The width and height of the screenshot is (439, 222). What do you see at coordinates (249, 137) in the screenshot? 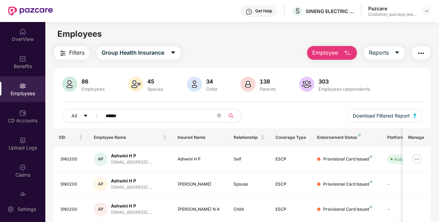
I see `th: Relationship` at bounding box center [249, 137].